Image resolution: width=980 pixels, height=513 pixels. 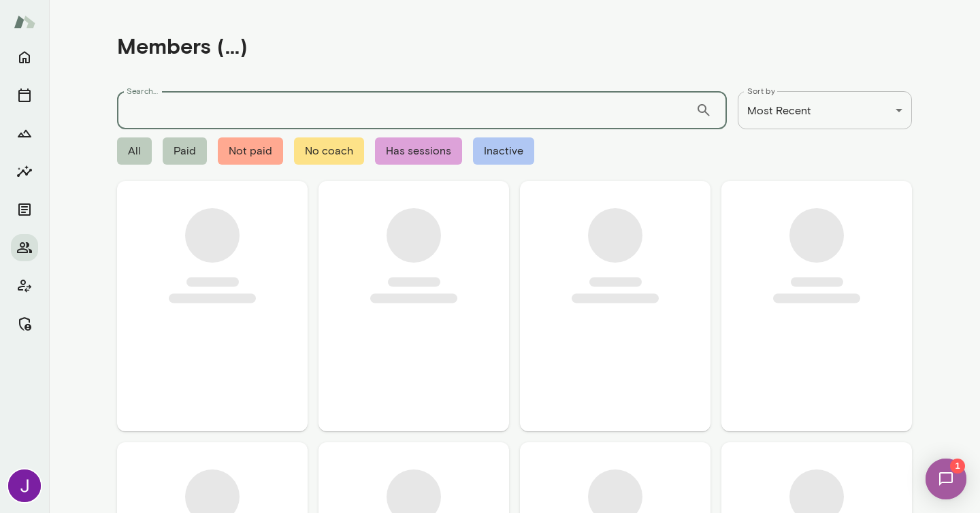 I want to click on img: Jocelyn Grodin, so click(x=25, y=486).